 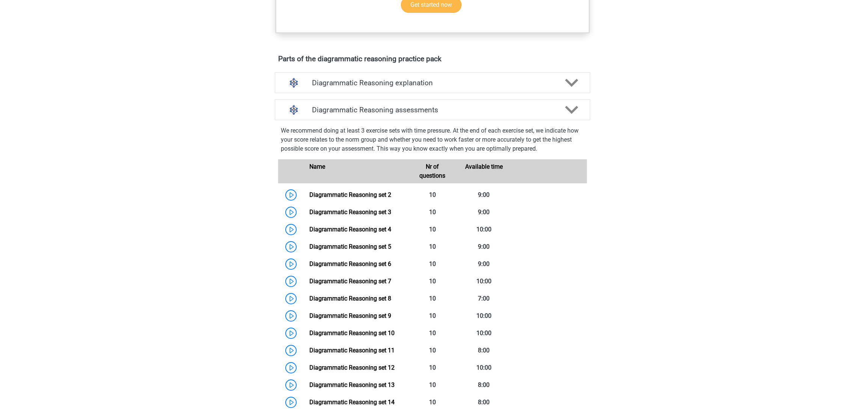 What do you see at coordinates (352, 350) in the screenshot?
I see `a: Diagrammatic Reasoning set 11` at bounding box center [352, 350].